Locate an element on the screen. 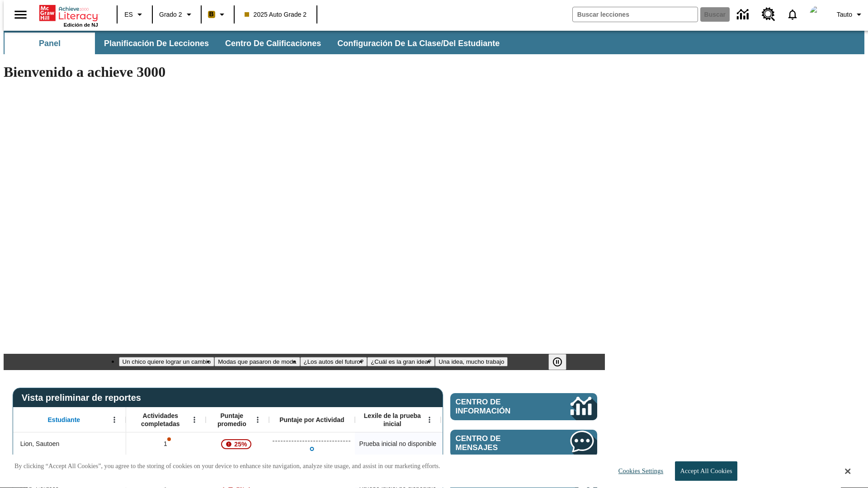 Image resolution: width=868 pixels, height=488 pixels. span: ES is located at coordinates (128, 15).